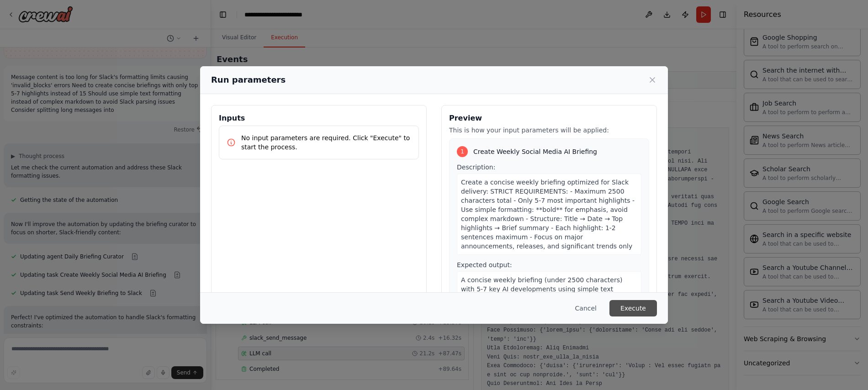 Image resolution: width=868 pixels, height=390 pixels. Describe the element at coordinates (248, 80) in the screenshot. I see `h2: Run parameters` at that location.